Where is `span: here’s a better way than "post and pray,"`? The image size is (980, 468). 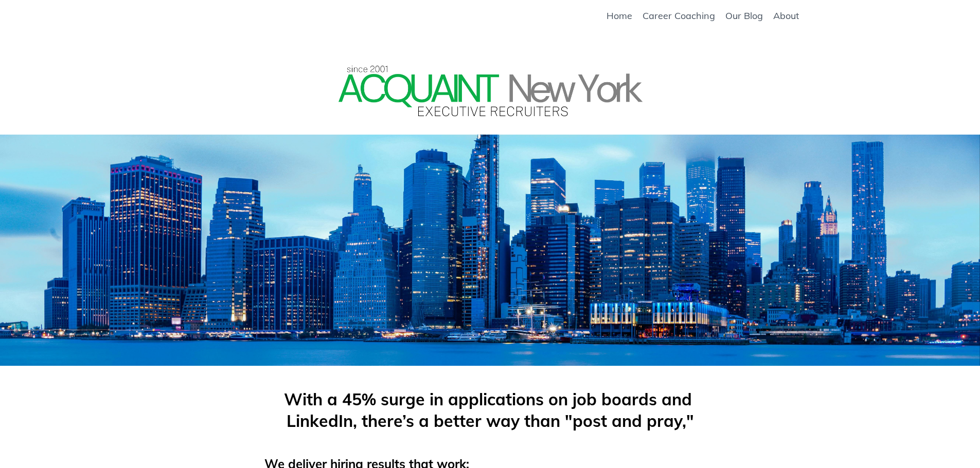 span: here’s a better way than "post and pray," is located at coordinates (531, 421).